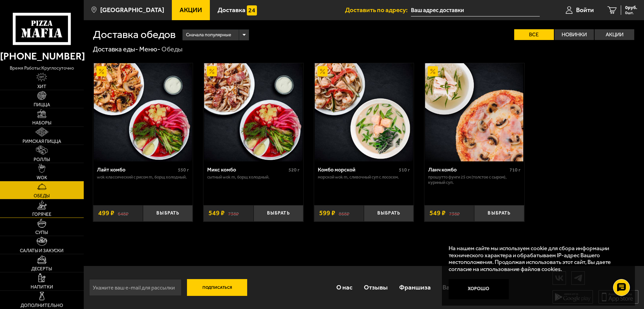 The width and height of the screenshot is (644, 309). What do you see at coordinates (474, 112) in the screenshot?
I see `img: Ланч комбо` at bounding box center [474, 112].